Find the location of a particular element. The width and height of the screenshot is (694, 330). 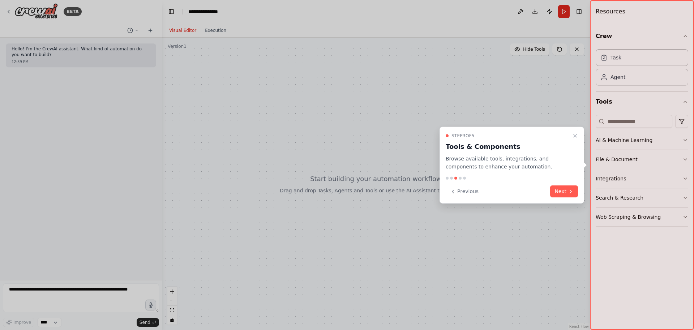

h3: Tools & Components is located at coordinates (508, 146).